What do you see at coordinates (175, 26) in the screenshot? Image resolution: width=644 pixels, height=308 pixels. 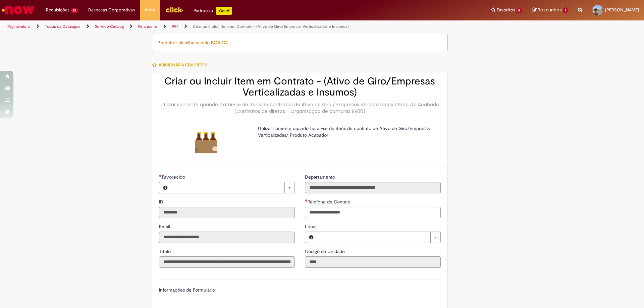 I see `a: PAF` at bounding box center [175, 26].